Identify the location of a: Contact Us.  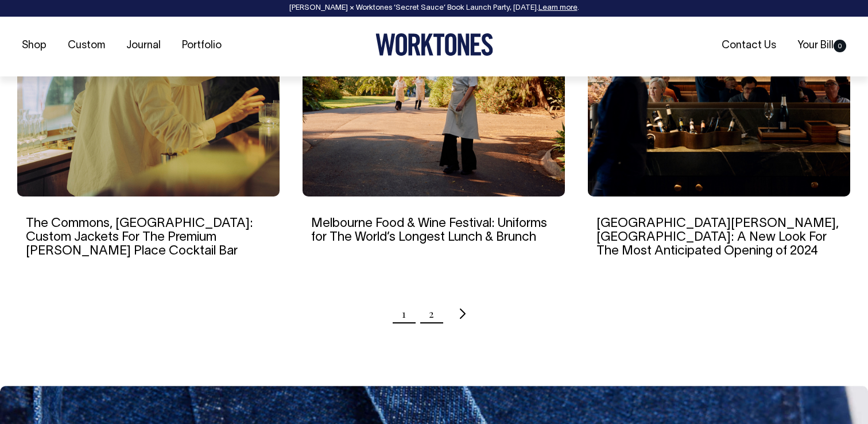
(749, 46).